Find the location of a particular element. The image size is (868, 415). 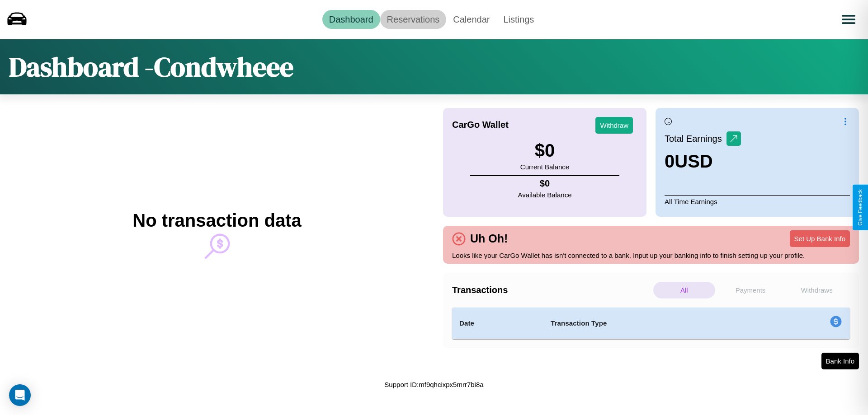

h4: CarGo Wallet is located at coordinates (480, 125).